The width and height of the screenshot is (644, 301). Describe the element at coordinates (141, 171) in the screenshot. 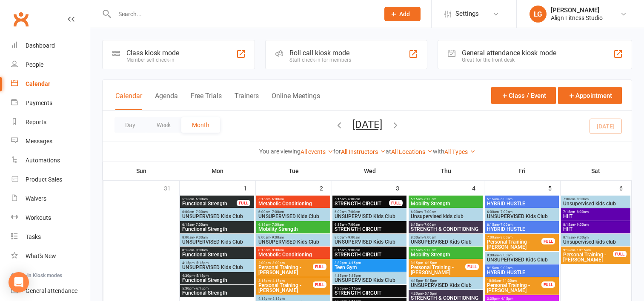

I see `th: Sun` at that location.